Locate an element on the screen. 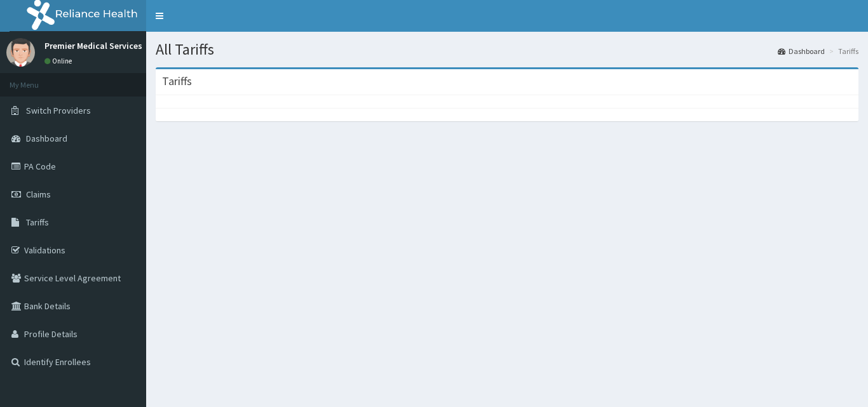 Image resolution: width=868 pixels, height=407 pixels. h1: All Tariffs is located at coordinates (507, 49).